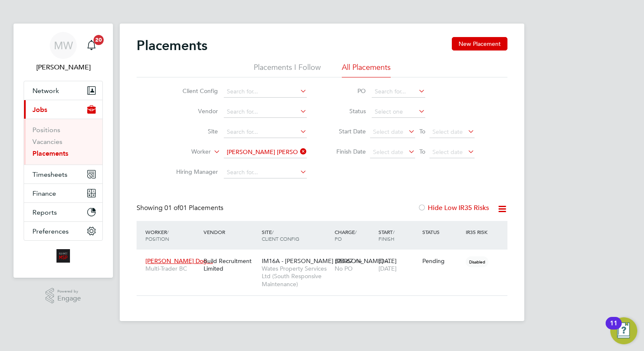  What do you see at coordinates (69, 291) in the screenshot?
I see `span: Powered by` at bounding box center [69, 291].